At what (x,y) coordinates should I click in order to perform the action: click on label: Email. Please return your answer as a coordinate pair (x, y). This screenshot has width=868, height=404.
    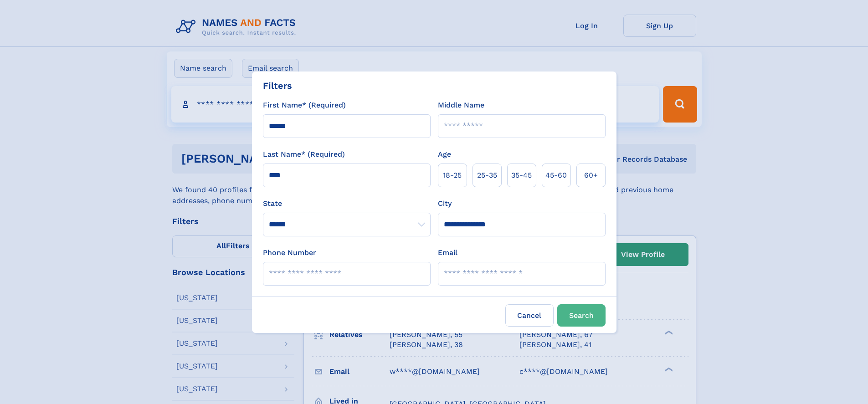
    Looking at the image, I should click on (447, 253).